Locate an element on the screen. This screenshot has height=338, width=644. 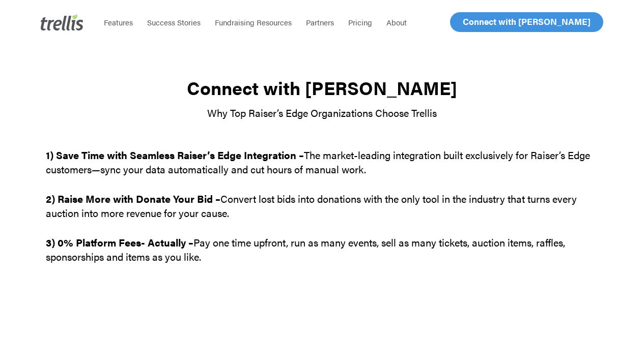
a: Partners is located at coordinates (319, 22).